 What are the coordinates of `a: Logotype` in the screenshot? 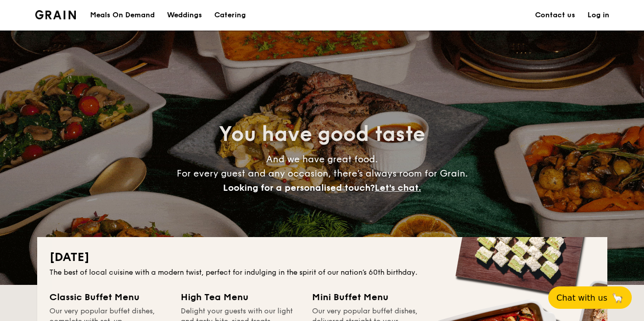 It's located at (55, 15).